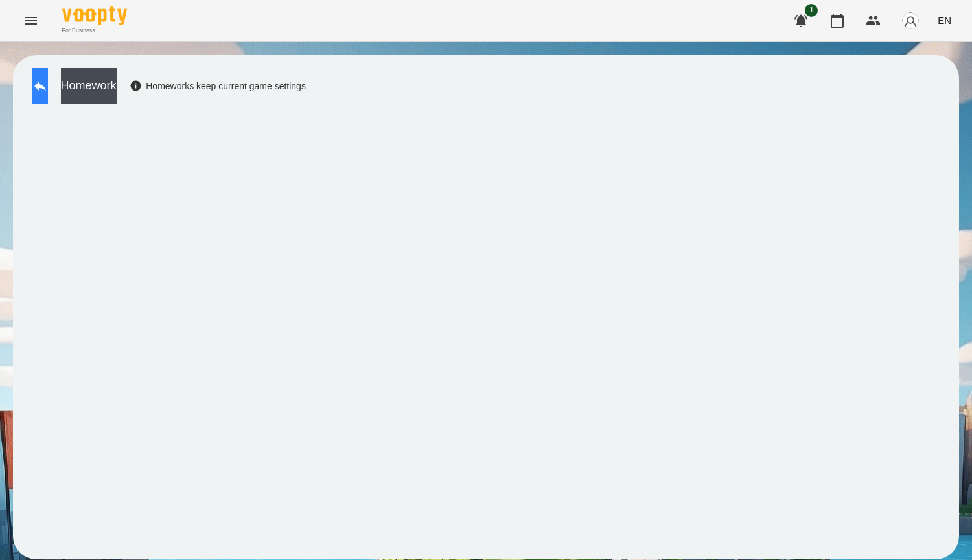 The height and width of the screenshot is (560, 972). What do you see at coordinates (95, 15) in the screenshot?
I see `img: Voopty Logo` at bounding box center [95, 15].